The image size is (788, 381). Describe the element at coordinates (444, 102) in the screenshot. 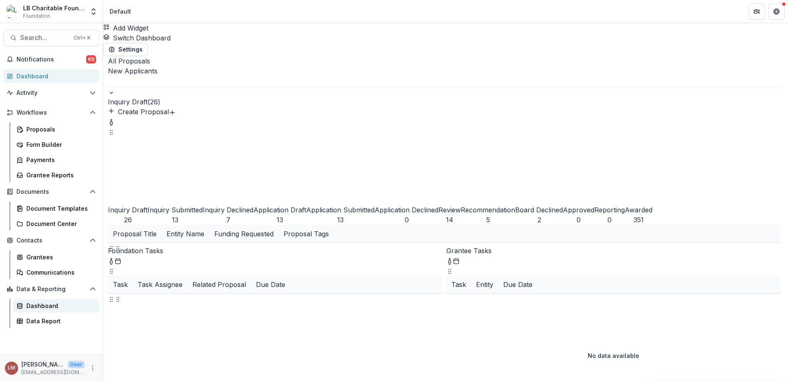

I see `p: Inquiry Draft ( 26 )` at that location.